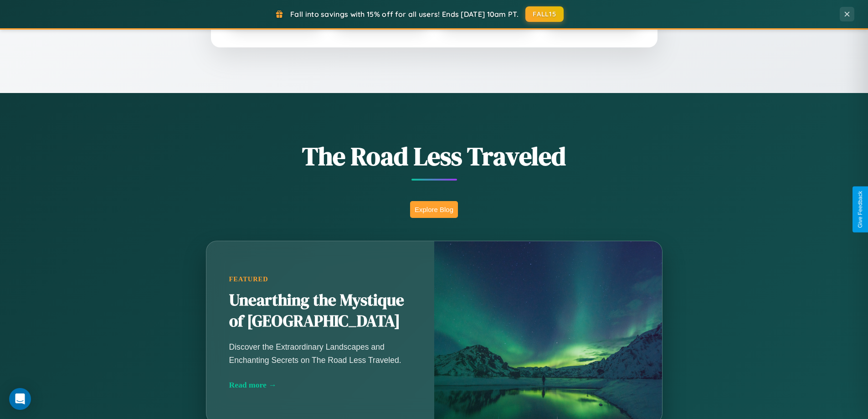  What do you see at coordinates (544, 14) in the screenshot?
I see `button: FALL15` at bounding box center [544, 14].